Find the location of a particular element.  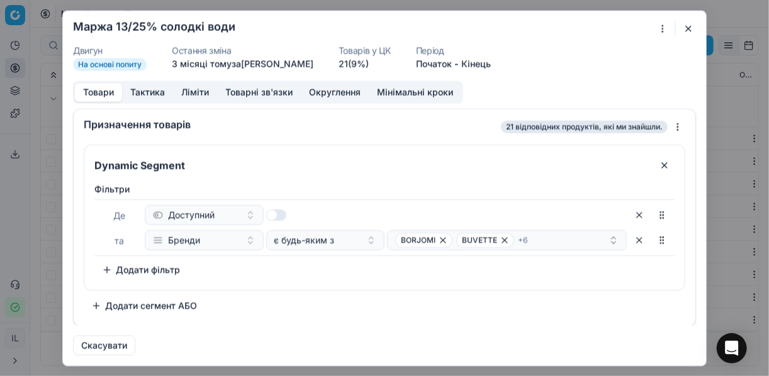

span: 21 відповідних продуктів, які ми знайшли. is located at coordinates (584, 126).